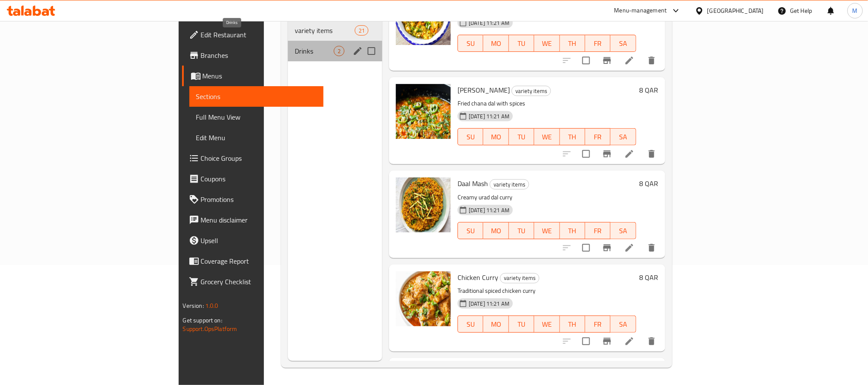  What do you see at coordinates (256, 97) in the screenshot?
I see `span: Sections` at bounding box center [256, 97].